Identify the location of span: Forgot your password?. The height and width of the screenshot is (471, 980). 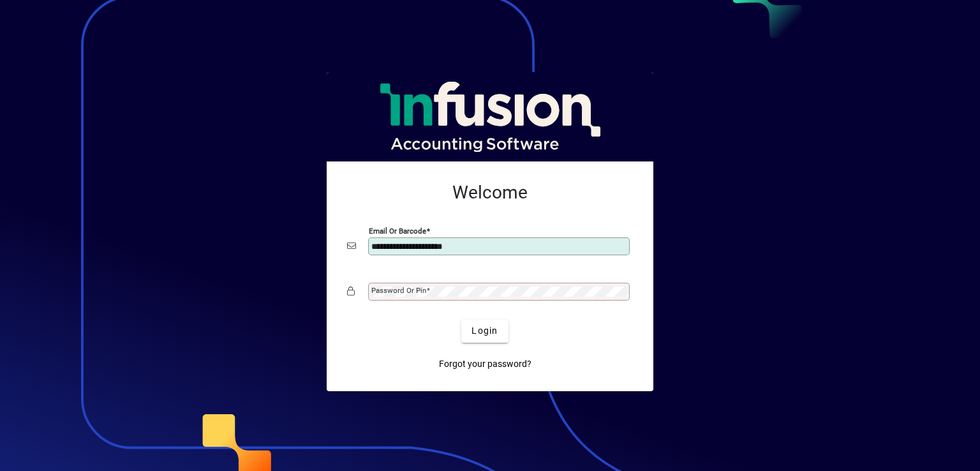
(485, 364).